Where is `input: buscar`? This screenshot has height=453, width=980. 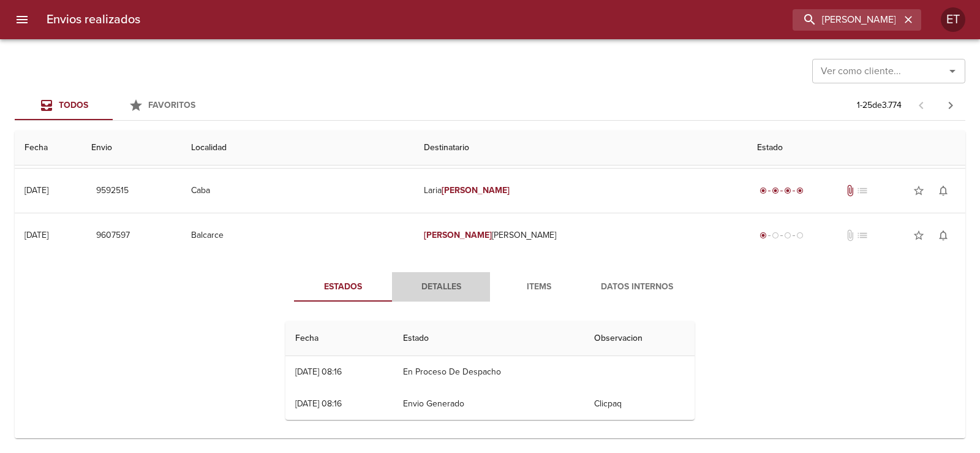
input: buscar is located at coordinates (846, 20).